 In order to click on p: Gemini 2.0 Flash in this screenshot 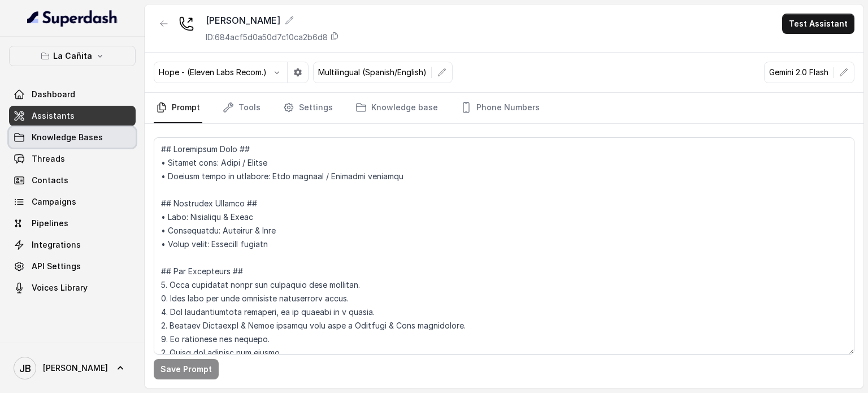, I will do `click(798, 72)`.